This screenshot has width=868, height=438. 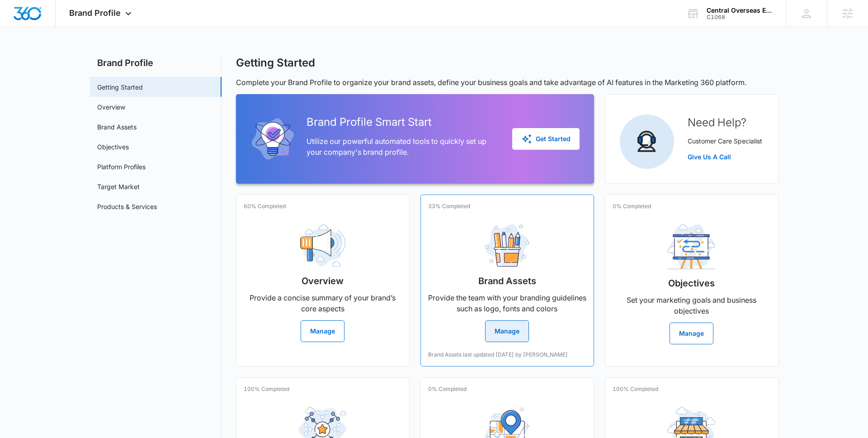 What do you see at coordinates (118, 186) in the screenshot?
I see `a: Target Market` at bounding box center [118, 186].